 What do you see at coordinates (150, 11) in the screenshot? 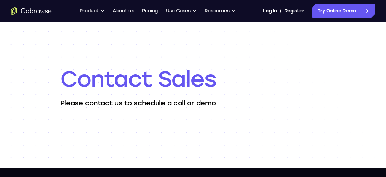
I see `a: Pricing` at bounding box center [150, 11].